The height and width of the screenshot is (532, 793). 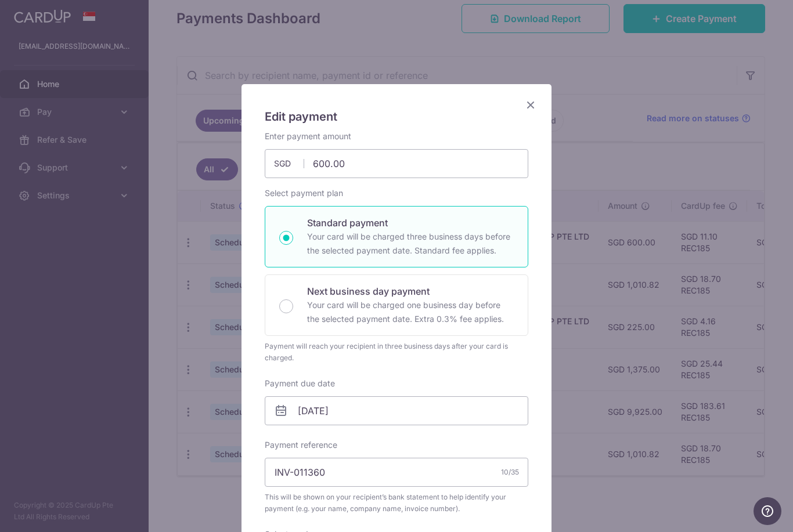 What do you see at coordinates (510, 472) in the screenshot?
I see `div: 10/35` at bounding box center [510, 472].